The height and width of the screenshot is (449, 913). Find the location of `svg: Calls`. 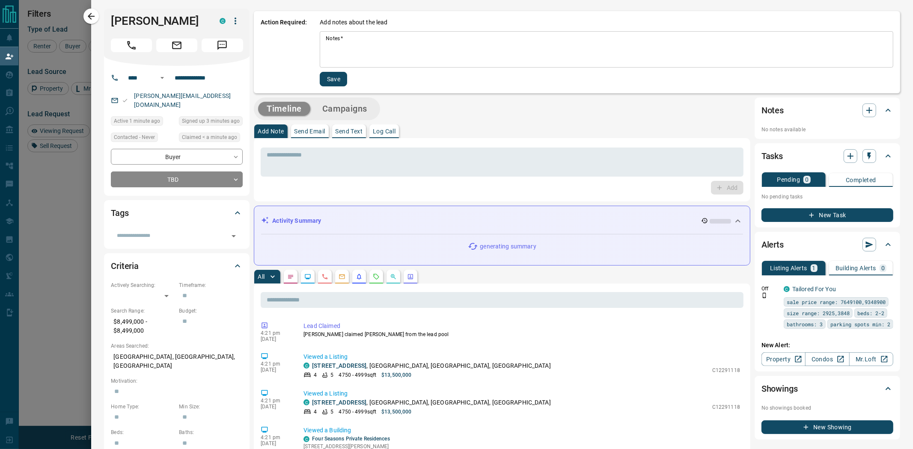

svg: Calls is located at coordinates (325, 277).